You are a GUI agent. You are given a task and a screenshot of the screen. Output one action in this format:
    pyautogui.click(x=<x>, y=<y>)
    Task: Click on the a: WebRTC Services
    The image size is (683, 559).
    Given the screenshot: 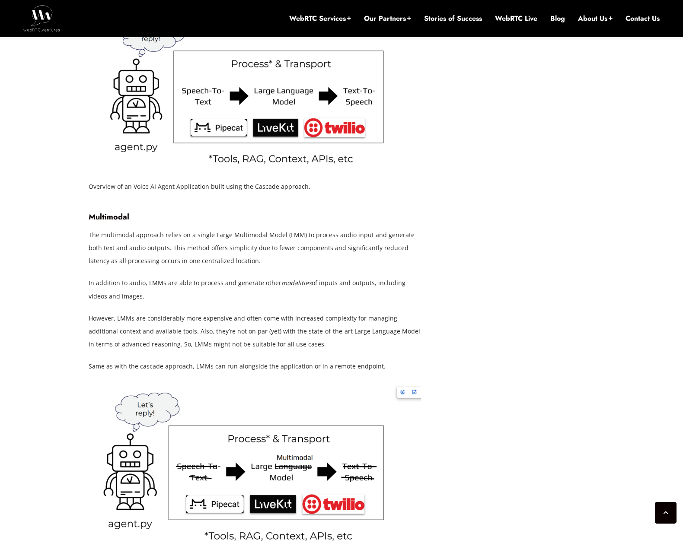 What is the action you would take?
    pyautogui.click(x=320, y=19)
    